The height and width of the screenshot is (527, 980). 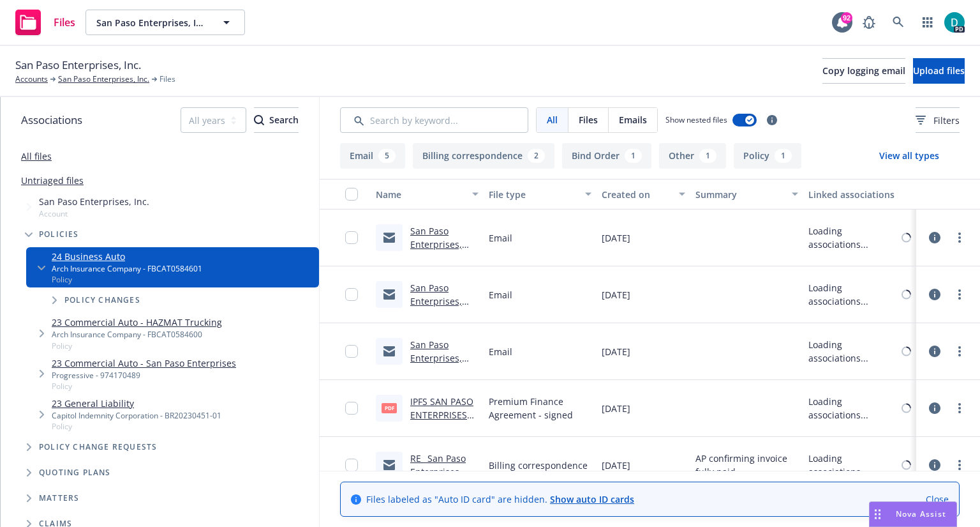 I want to click on a: 23 Commercial Auto - San Paso Enterprises, so click(x=144, y=363).